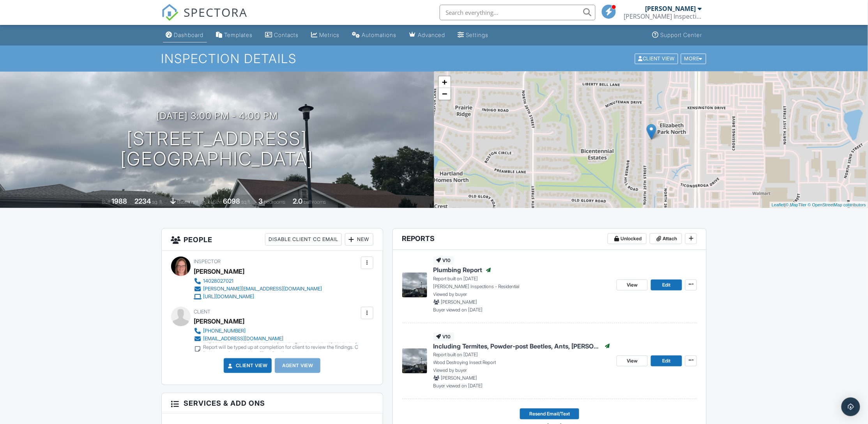  Describe the element at coordinates (235, 35) in the screenshot. I see `a: Templates` at that location.